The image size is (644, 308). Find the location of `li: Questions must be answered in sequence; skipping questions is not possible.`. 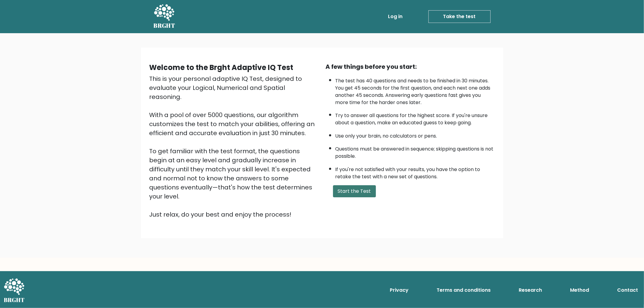

li: Questions must be answered in sequence; skipping questions is not possible. is located at coordinates (415, 151).